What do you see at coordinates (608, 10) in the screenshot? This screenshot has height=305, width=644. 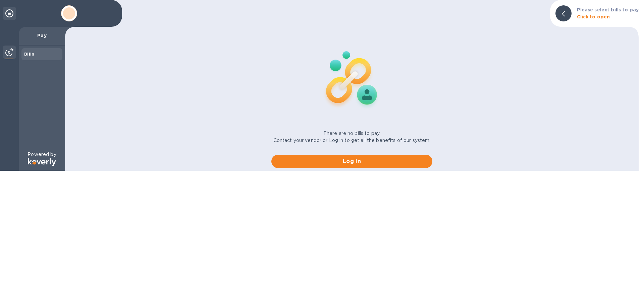 I see `b: Please select bills to pay` at bounding box center [608, 10].